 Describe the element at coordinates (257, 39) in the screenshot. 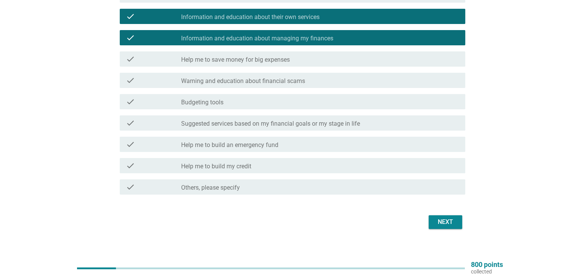

I see `label: Information and education about managing my finances` at that location.